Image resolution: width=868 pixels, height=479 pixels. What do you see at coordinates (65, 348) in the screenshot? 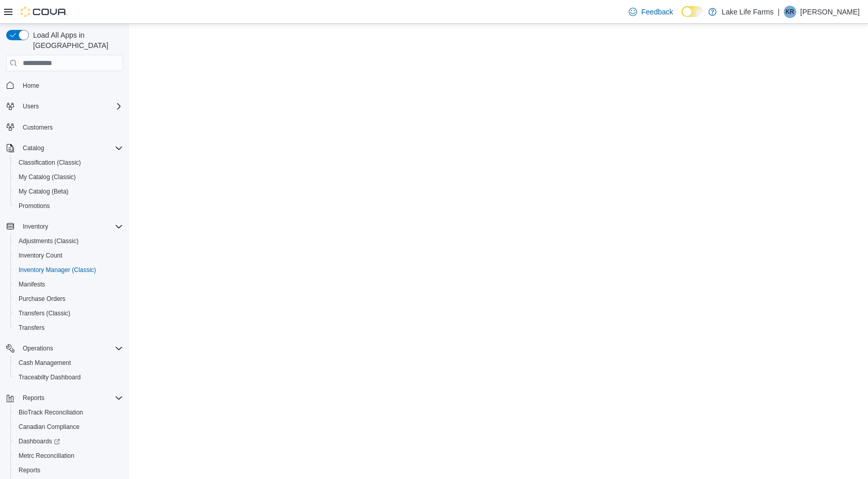
I see `button: Operations` at bounding box center [65, 348].